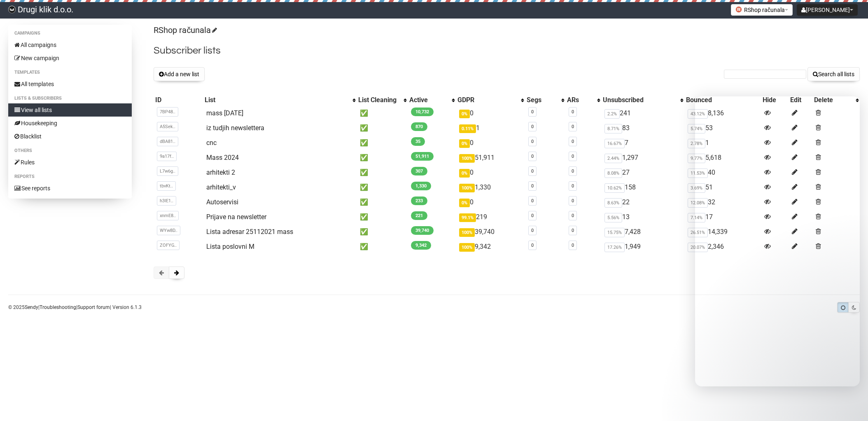 This screenshot has width=868, height=421. What do you see at coordinates (491, 247) in the screenshot?
I see `td: 9,342` at bounding box center [491, 247].